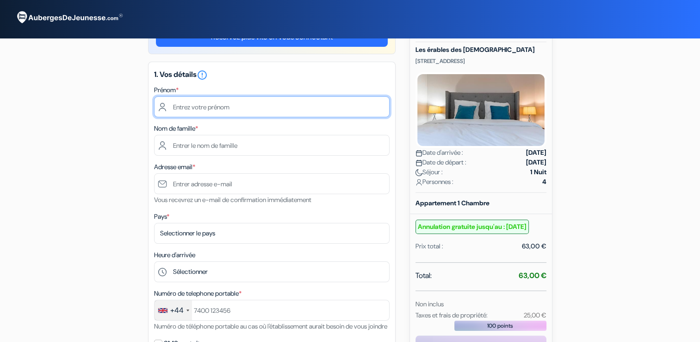 This screenshot has width=700, height=342. What do you see at coordinates (429, 246) in the screenshot?
I see `div: Prix total :` at bounding box center [429, 246].